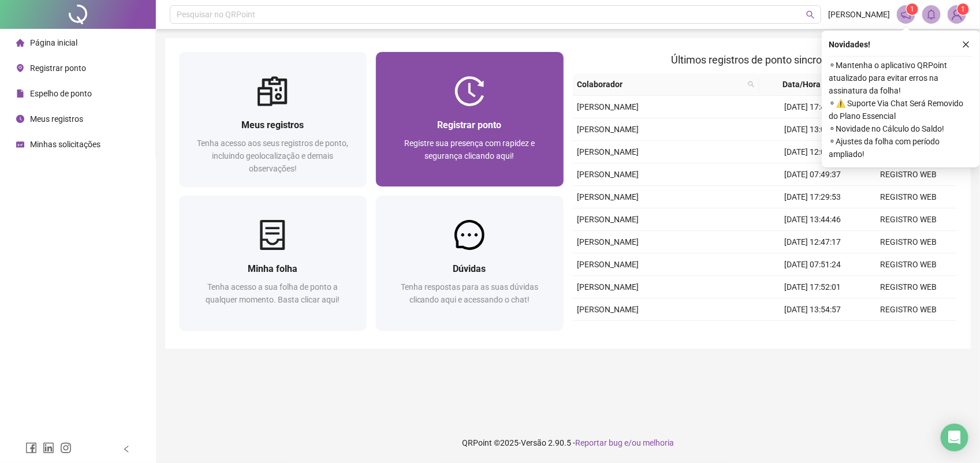 The image size is (980, 463). I want to click on span: Últimos registros de ponto sincronizados, so click(765, 60).